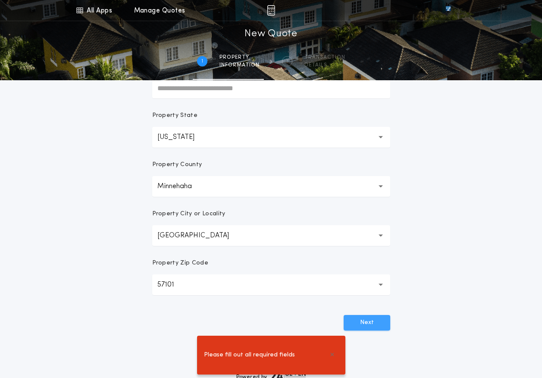 This screenshot has height=378, width=542. Describe the element at coordinates (177, 165) in the screenshot. I see `p: Property County` at that location.